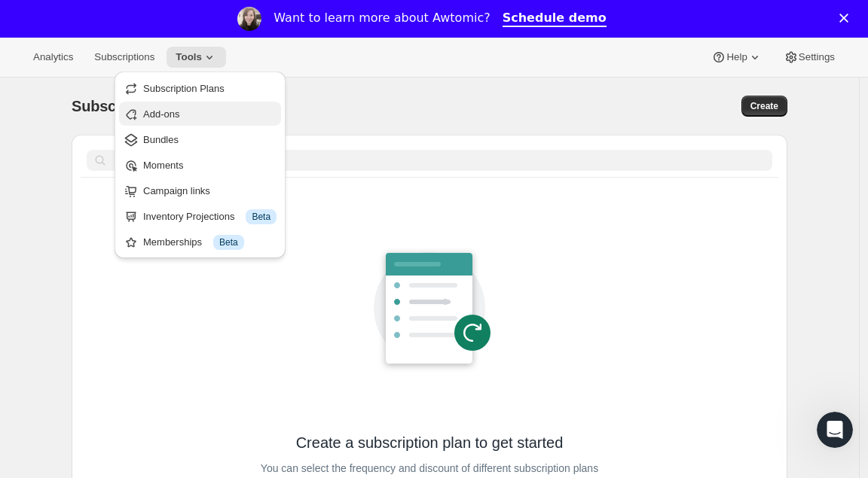 Image resolution: width=868 pixels, height=478 pixels. What do you see at coordinates (764, 106) in the screenshot?
I see `span: Create` at bounding box center [764, 106].